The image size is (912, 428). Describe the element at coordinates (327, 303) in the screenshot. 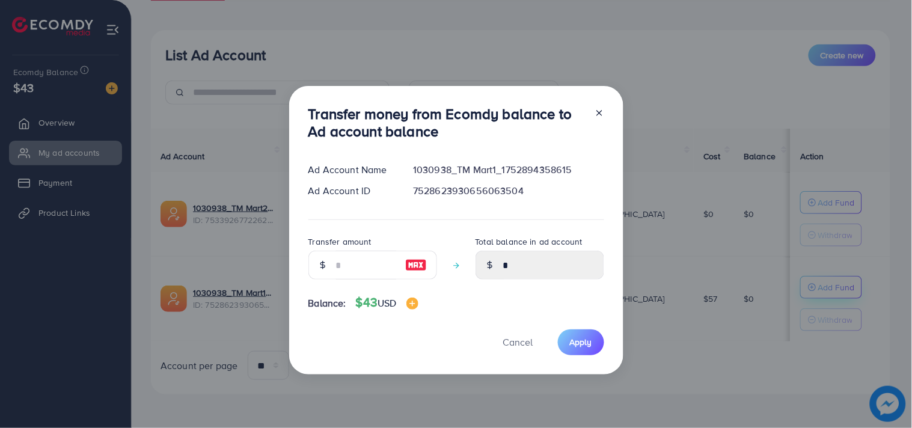

I see `span: Balance:` at that location.